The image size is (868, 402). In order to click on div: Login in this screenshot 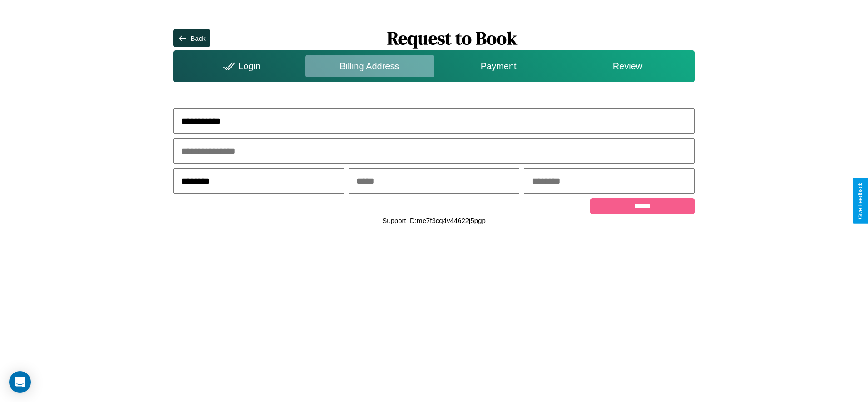, I will do `click(240, 66)`.